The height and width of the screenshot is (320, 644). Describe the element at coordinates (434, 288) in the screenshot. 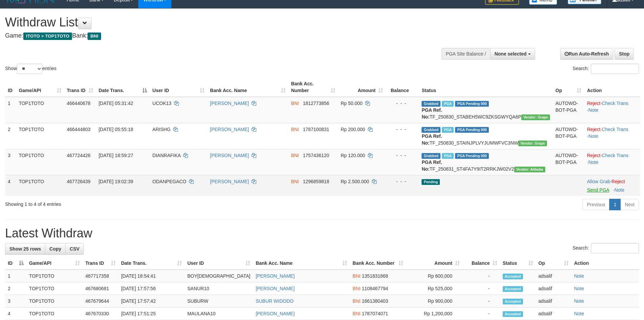

I see `td: Rp 525,000` at that location.